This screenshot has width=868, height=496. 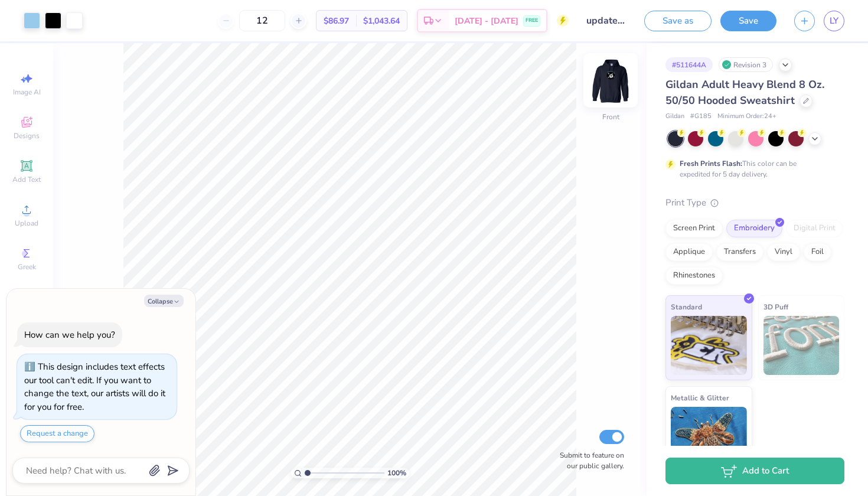 I want to click on div: Revision 3, so click(x=746, y=64).